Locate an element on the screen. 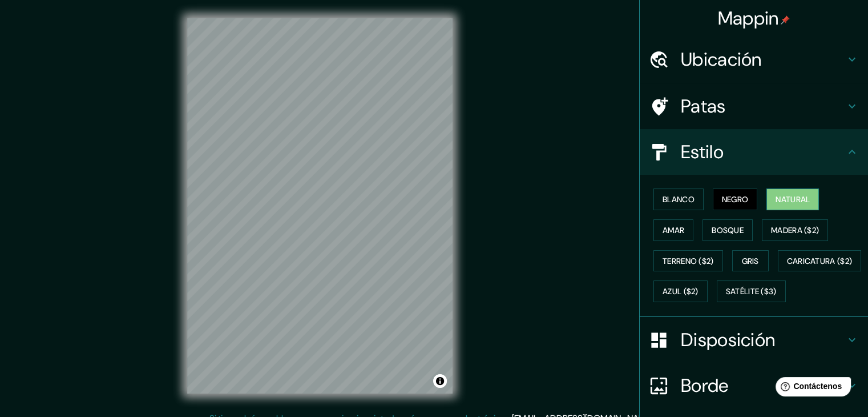 Image resolution: width=868 pixels, height=417 pixels. button: Azul ($2) is located at coordinates (680, 291).